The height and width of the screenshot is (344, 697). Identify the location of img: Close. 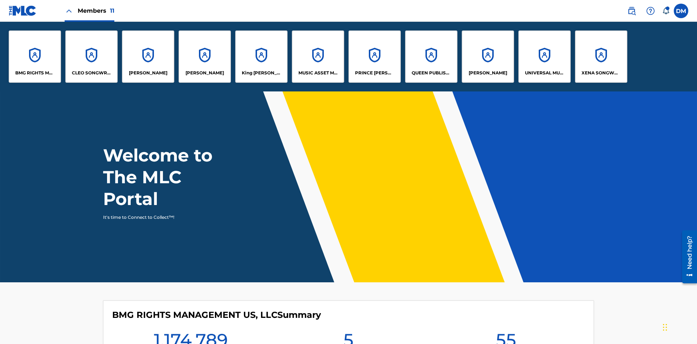
(69, 11).